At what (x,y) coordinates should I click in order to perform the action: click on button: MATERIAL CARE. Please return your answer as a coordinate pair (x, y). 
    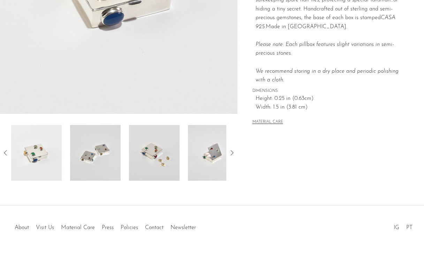
    Looking at the image, I should click on (268, 122).